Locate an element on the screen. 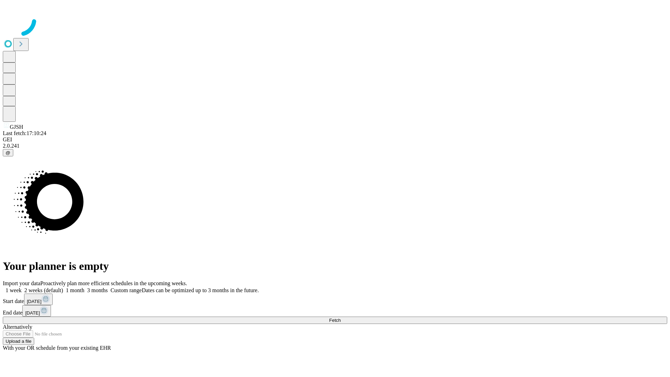 The height and width of the screenshot is (377, 670). span: GJSH is located at coordinates (16, 127).